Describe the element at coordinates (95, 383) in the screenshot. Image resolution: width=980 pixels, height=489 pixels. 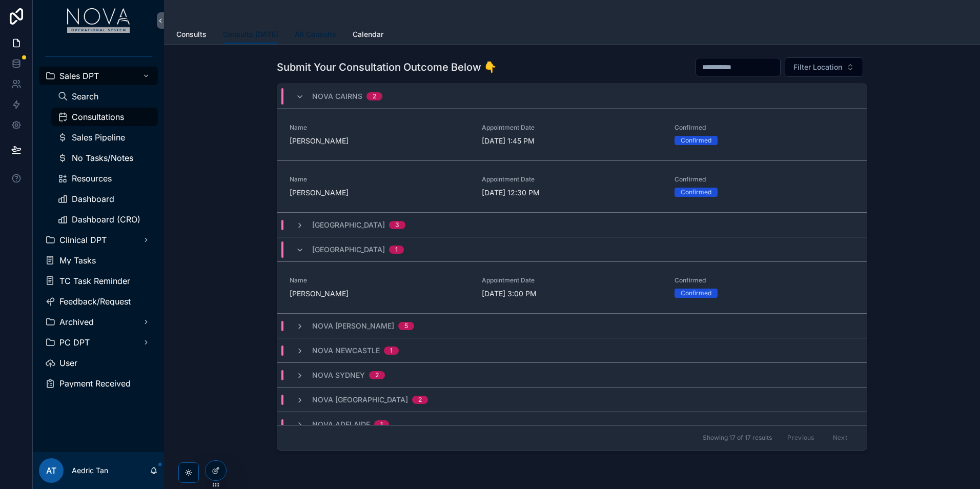
I see `span: Payment Received` at that location.